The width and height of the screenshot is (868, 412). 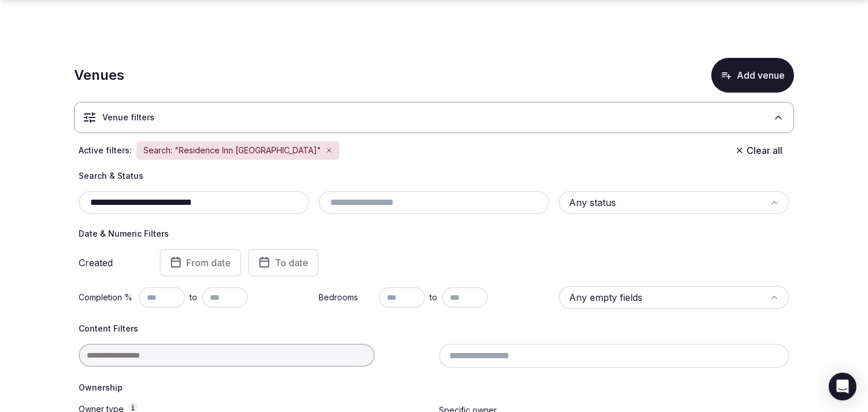 What do you see at coordinates (842, 386) in the screenshot?
I see `div: Open Intercom Messenger` at bounding box center [842, 386].